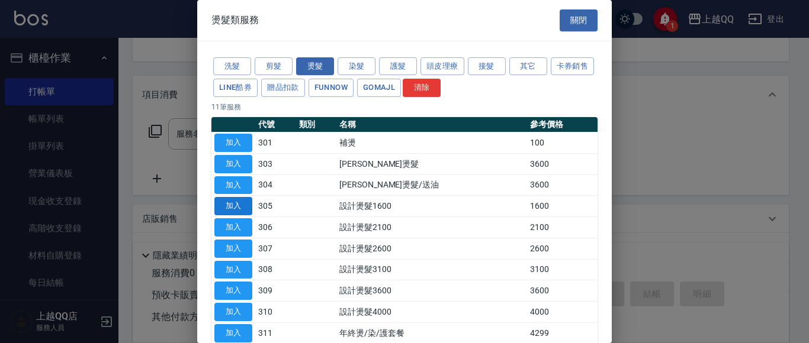 The image size is (809, 343). Describe the element at coordinates (562, 125) in the screenshot. I see `th: 參考價格` at that location.